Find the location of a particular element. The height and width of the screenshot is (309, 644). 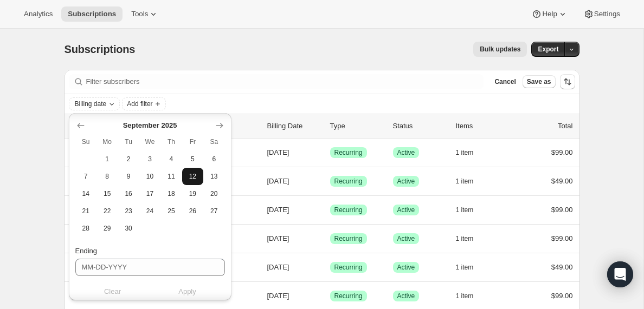

span: 20 is located at coordinates (213, 194).